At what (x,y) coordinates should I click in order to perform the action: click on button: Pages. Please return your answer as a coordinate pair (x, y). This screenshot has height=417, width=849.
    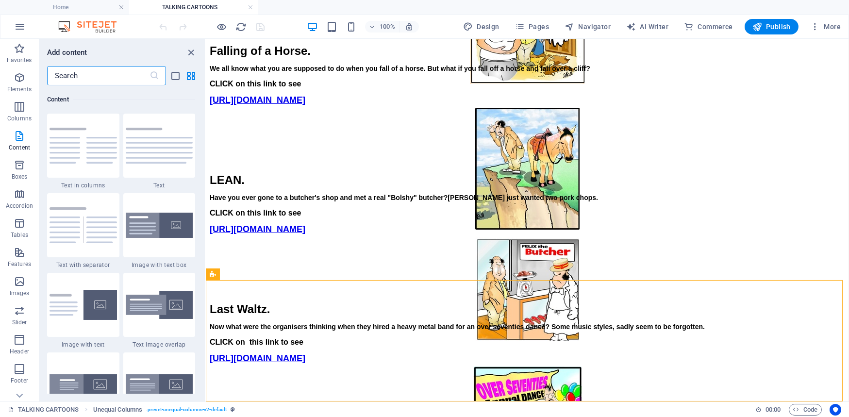
    Looking at the image, I should click on (532, 27).